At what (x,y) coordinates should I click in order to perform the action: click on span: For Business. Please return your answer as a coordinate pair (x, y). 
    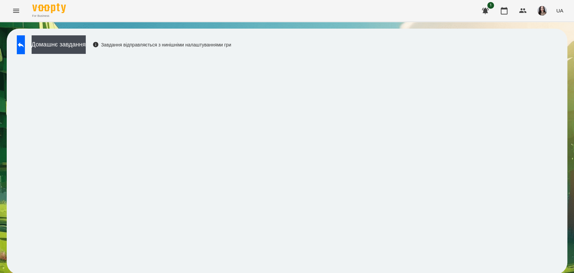
    Looking at the image, I should click on (49, 16).